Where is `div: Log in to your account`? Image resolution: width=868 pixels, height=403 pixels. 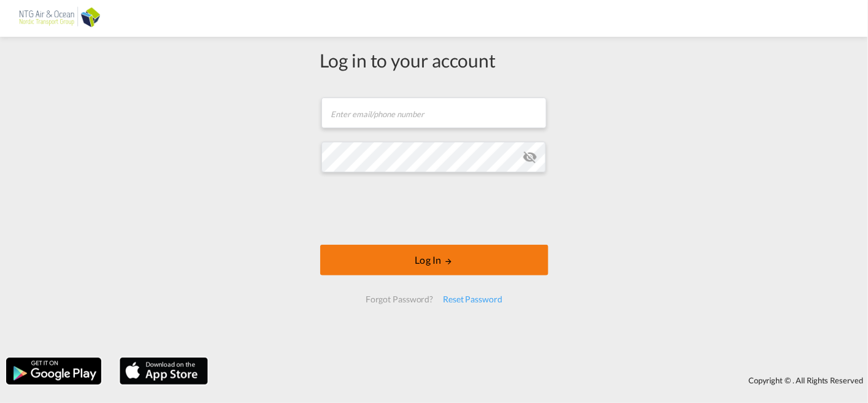
div: Log in to your account is located at coordinates (434, 60).